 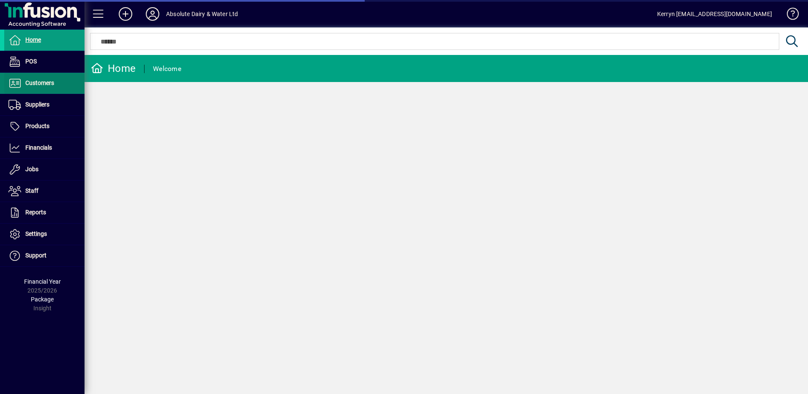 I want to click on a: Reports, so click(x=44, y=213).